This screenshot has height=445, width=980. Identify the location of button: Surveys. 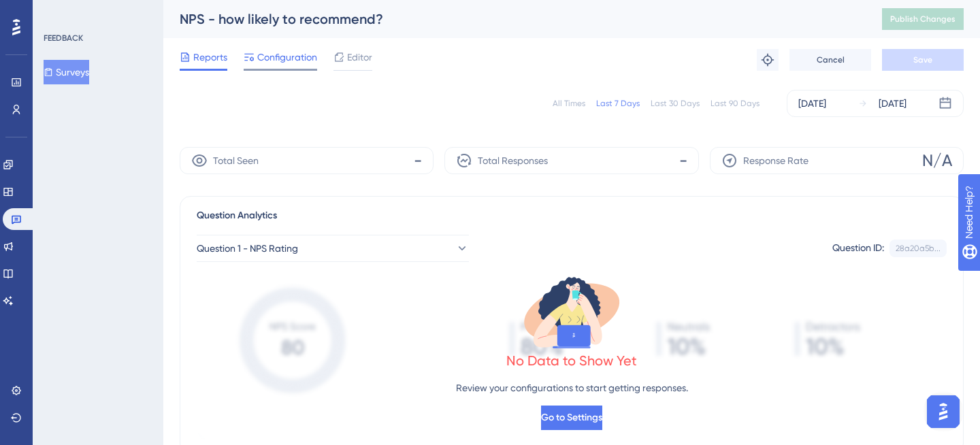
(66, 72).